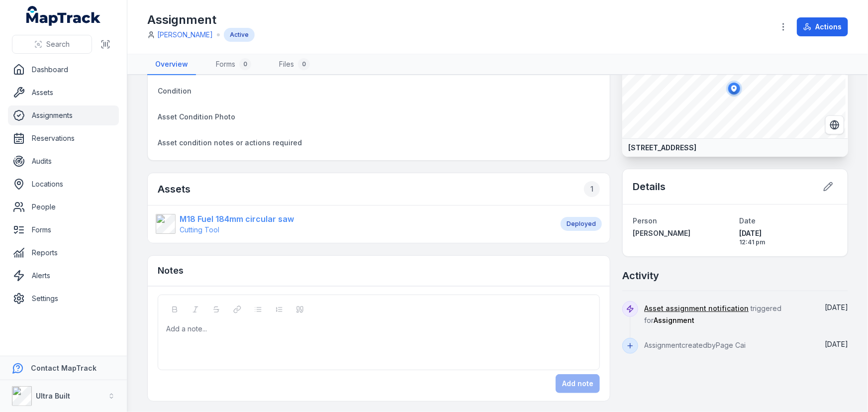 The image size is (868, 412). What do you see at coordinates (233, 65) in the screenshot?
I see `a: Forms0` at bounding box center [233, 65].